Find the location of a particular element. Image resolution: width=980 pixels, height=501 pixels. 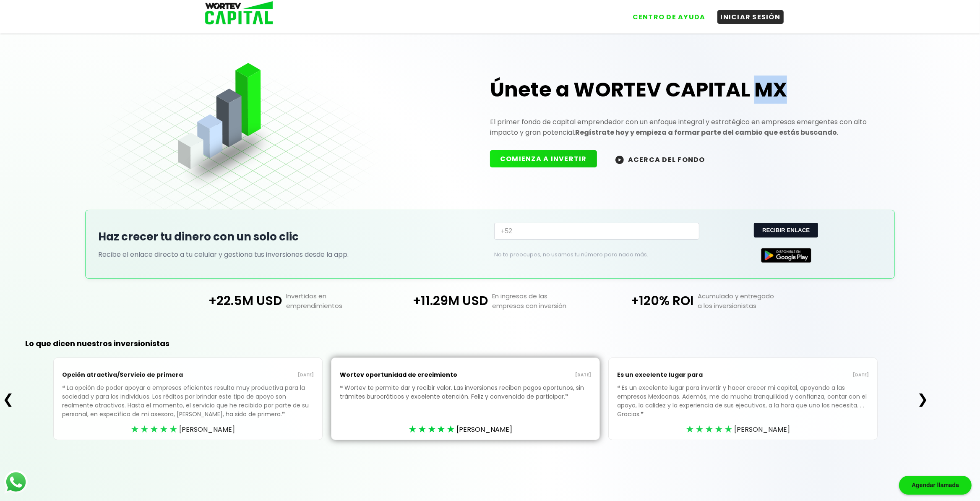

img: logos_whatsapp-icon.242b2217.svg is located at coordinates (16, 482).